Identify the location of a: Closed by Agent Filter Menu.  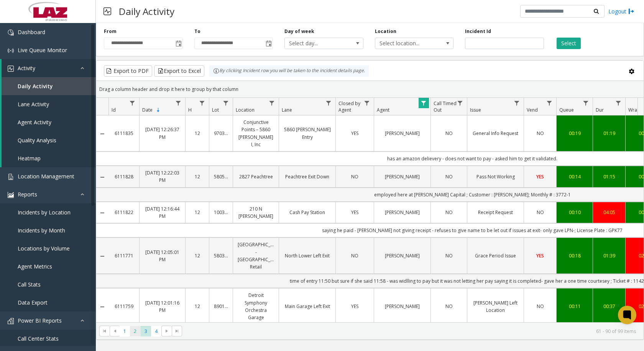
(367, 103).